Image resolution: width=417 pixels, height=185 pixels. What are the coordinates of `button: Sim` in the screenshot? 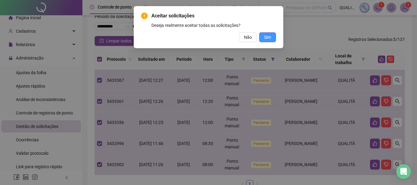 It's located at (267, 37).